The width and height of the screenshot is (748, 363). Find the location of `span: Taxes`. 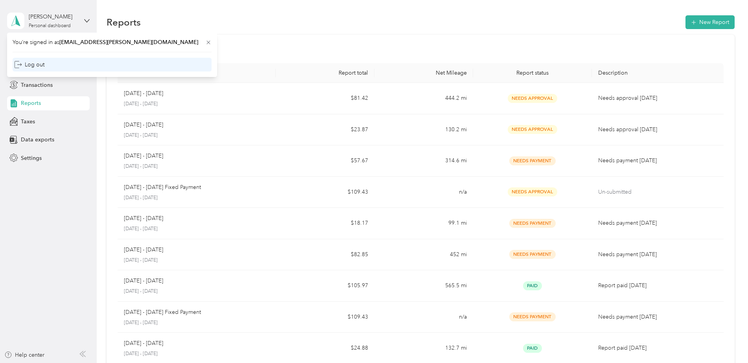

span: Taxes is located at coordinates (28, 121).